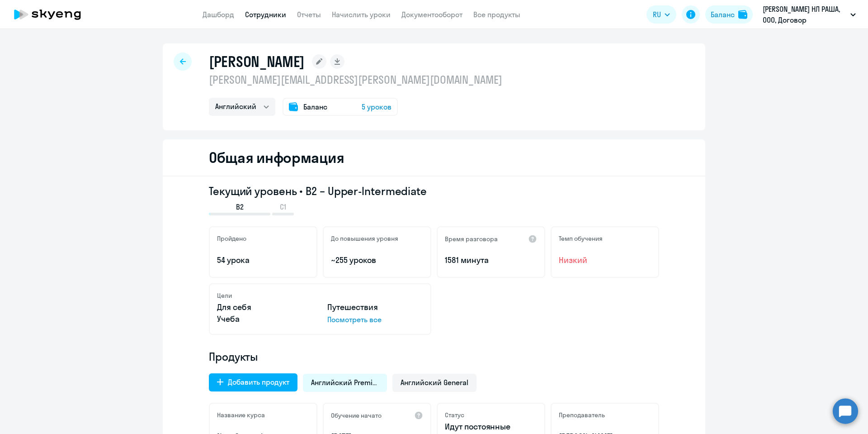 The image size is (868, 434). I want to click on h5: Название курса, so click(241, 415).